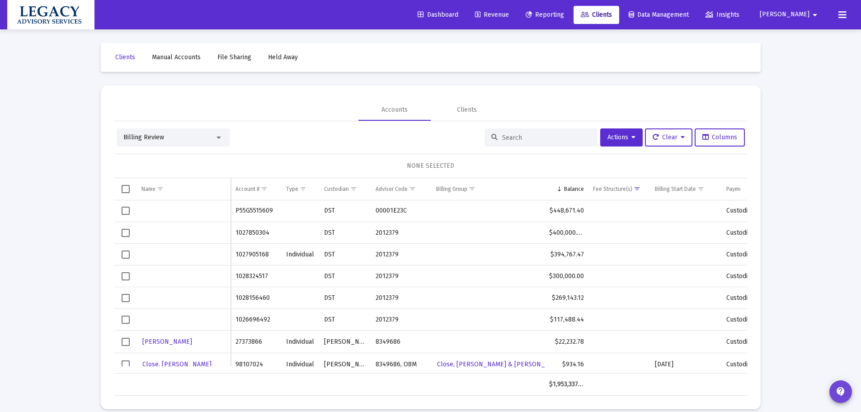  What do you see at coordinates (234, 57) in the screenshot?
I see `a: File Sharing` at bounding box center [234, 57].